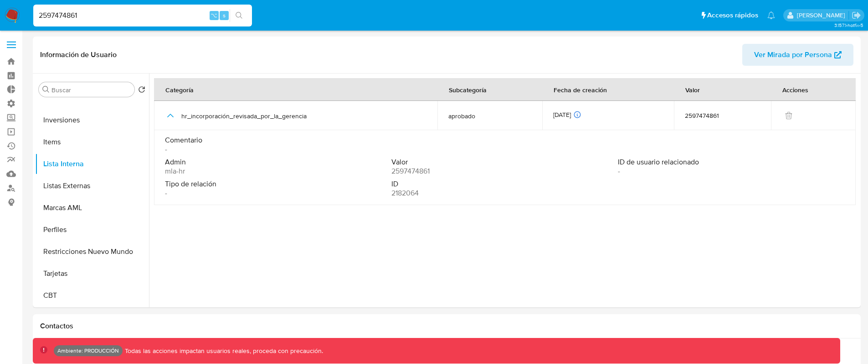 The width and height of the screenshot is (868, 364). I want to click on h1: Información de Usuario, so click(78, 55).